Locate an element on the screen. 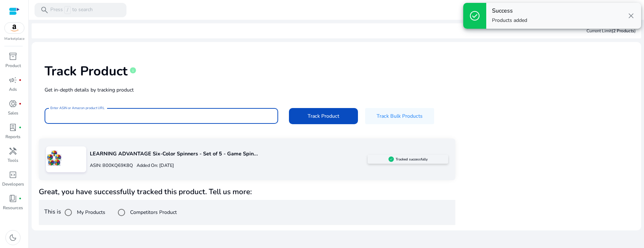  span: lab_profile is located at coordinates (13, 127).